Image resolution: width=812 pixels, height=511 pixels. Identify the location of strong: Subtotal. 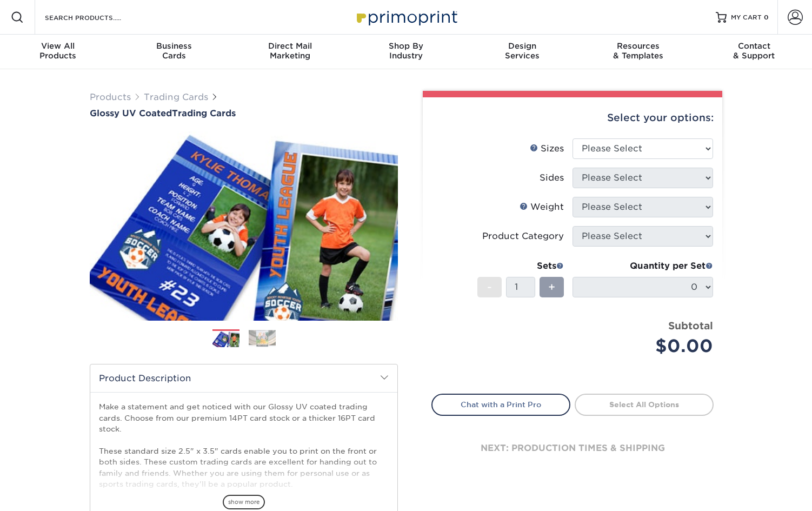
(690, 325).